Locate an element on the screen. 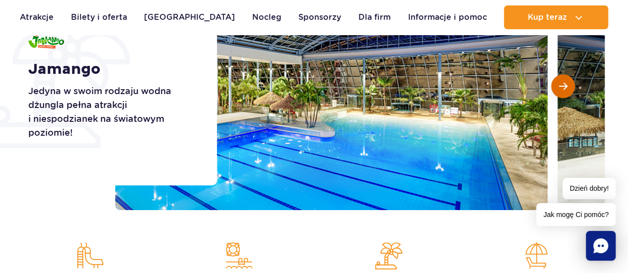 The height and width of the screenshot is (273, 628). h1: Jamango is located at coordinates (111, 69).